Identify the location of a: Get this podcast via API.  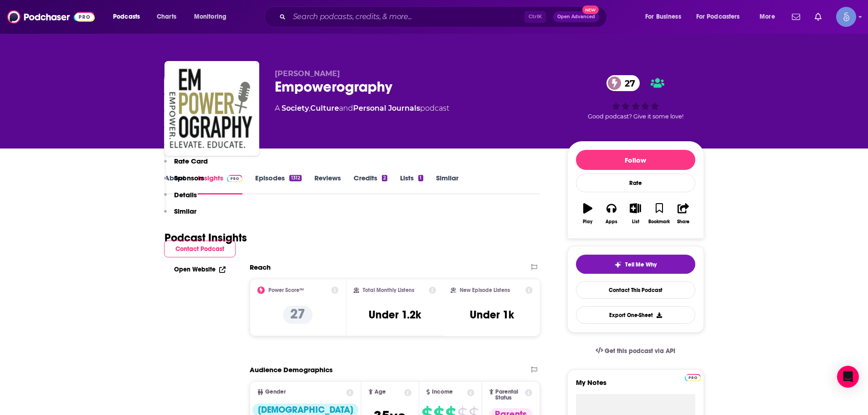
(635, 351).